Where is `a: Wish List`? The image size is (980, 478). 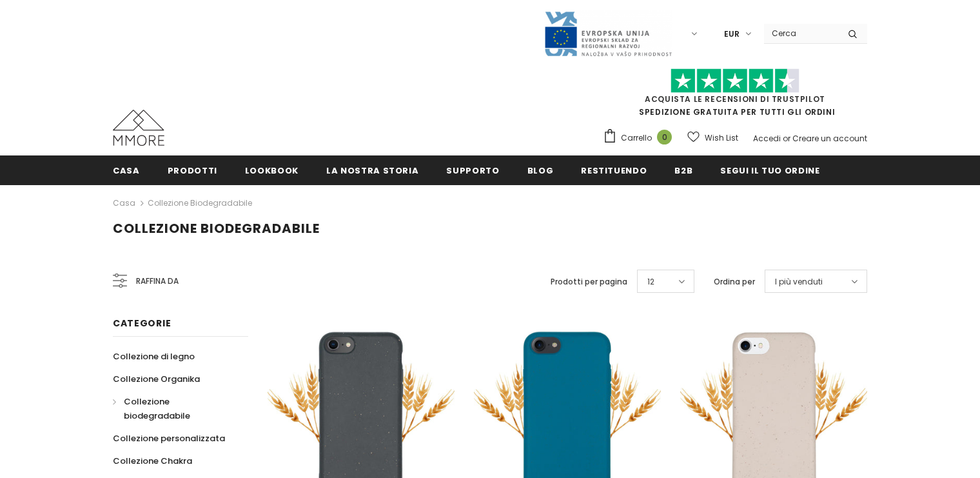
a: Wish List is located at coordinates (712, 137).